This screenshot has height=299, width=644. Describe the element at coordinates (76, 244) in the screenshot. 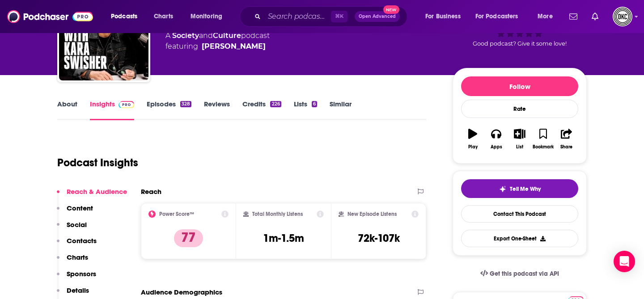

I see `button: Contacts` at that location.